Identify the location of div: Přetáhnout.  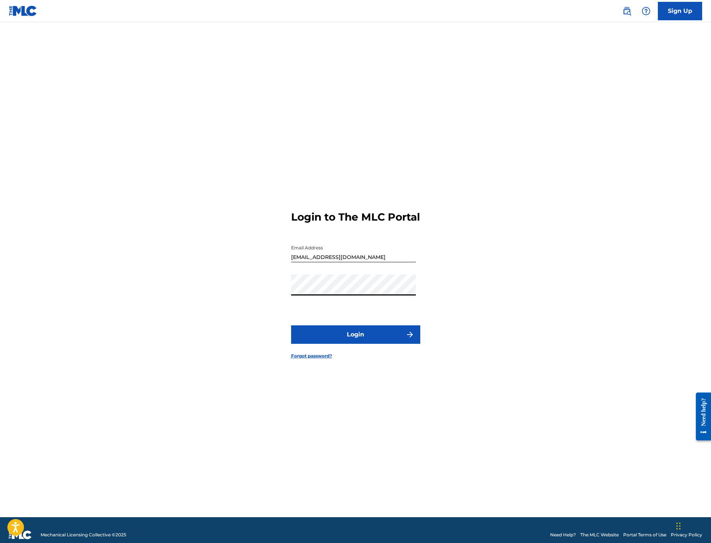
(679, 526).